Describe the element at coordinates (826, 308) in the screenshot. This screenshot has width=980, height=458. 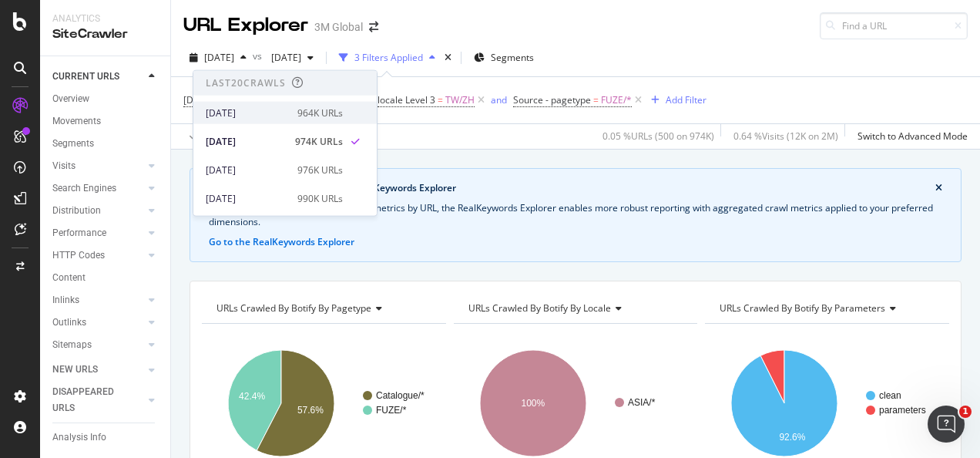
I see `h4: URLs Crawled By Botify By parameters` at that location.